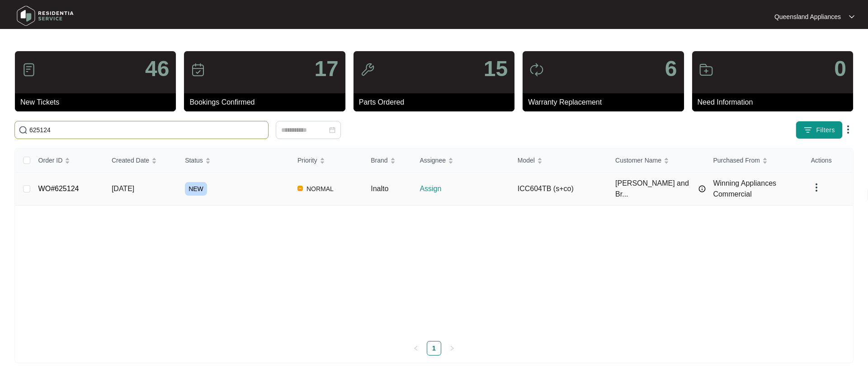 The height and width of the screenshot is (389, 868). Describe the element at coordinates (671, 69) in the screenshot. I see `p: 6` at that location.